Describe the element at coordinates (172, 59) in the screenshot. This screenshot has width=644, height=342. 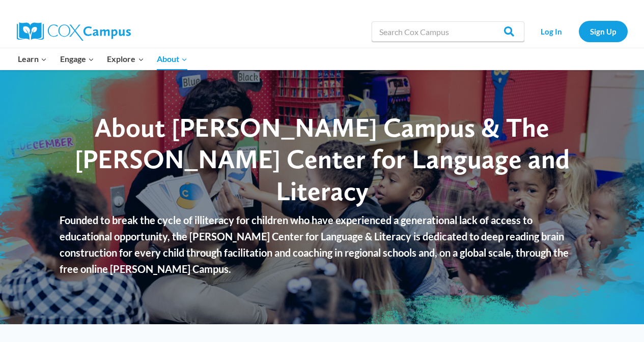
I see `span: About` at that location.